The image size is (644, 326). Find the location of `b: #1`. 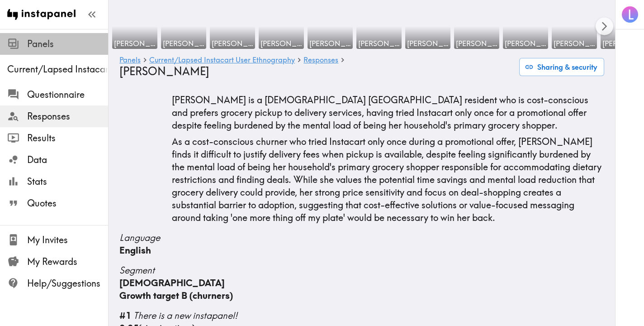

b: #1 is located at coordinates (125, 315).